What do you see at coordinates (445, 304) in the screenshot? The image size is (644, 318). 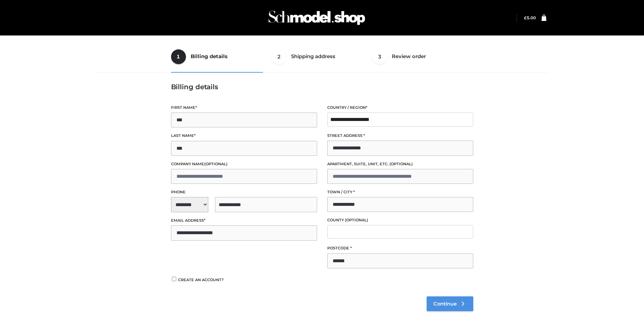 I see `span: Continue` at bounding box center [445, 304].